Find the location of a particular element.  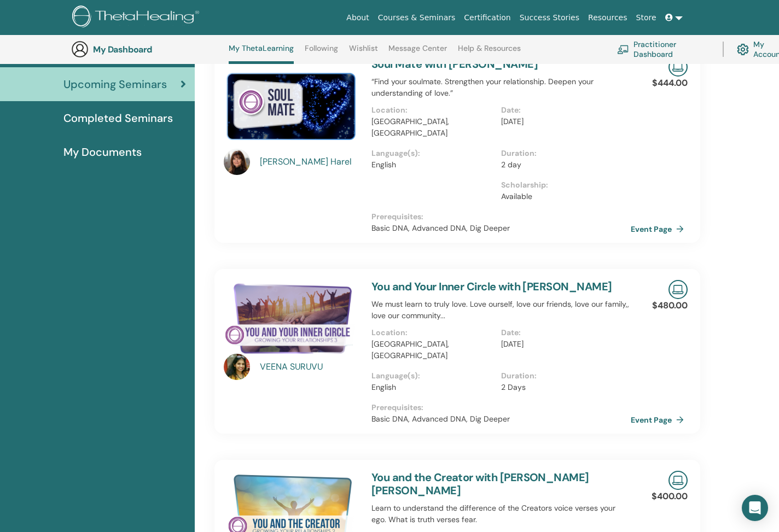

p: $400.00 is located at coordinates (670, 496).